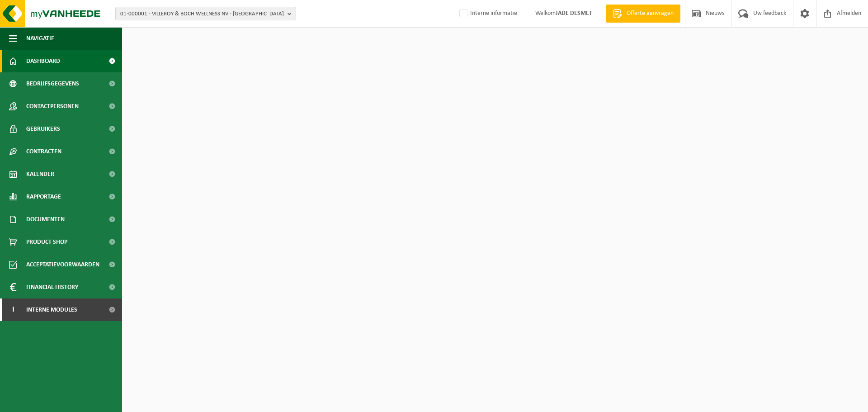 The height and width of the screenshot is (412, 868). I want to click on span: Contracten, so click(44, 152).